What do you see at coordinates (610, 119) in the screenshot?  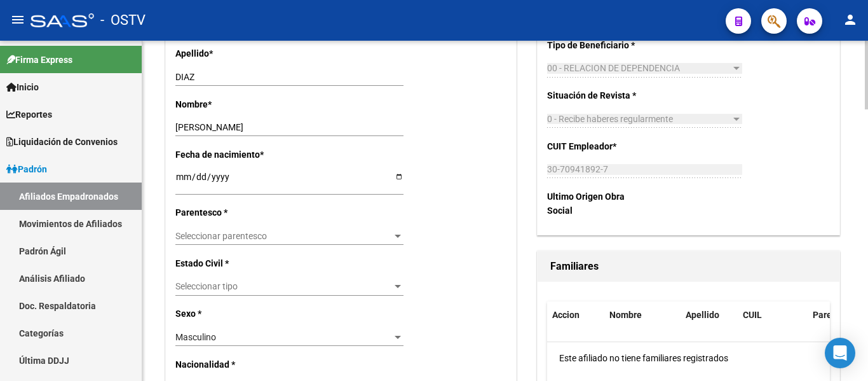 I see `span: 0 - Recibe haberes regularmente` at bounding box center [610, 119].